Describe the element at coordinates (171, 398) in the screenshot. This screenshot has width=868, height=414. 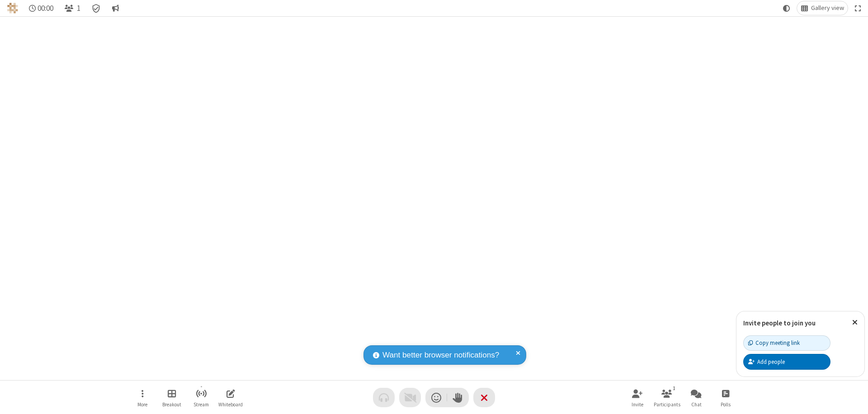
I see `button: Manage Breakout Rooms` at that location.